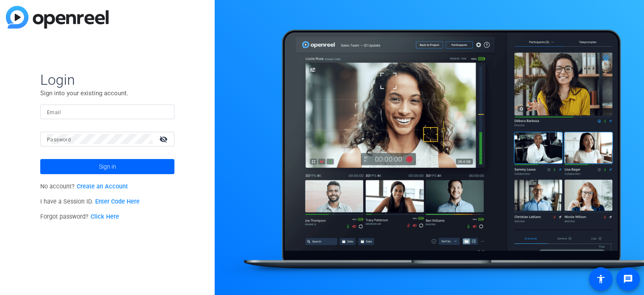 This screenshot has width=644, height=295. What do you see at coordinates (164, 139) in the screenshot?
I see `mat-icon: visibility_off` at bounding box center [164, 139].